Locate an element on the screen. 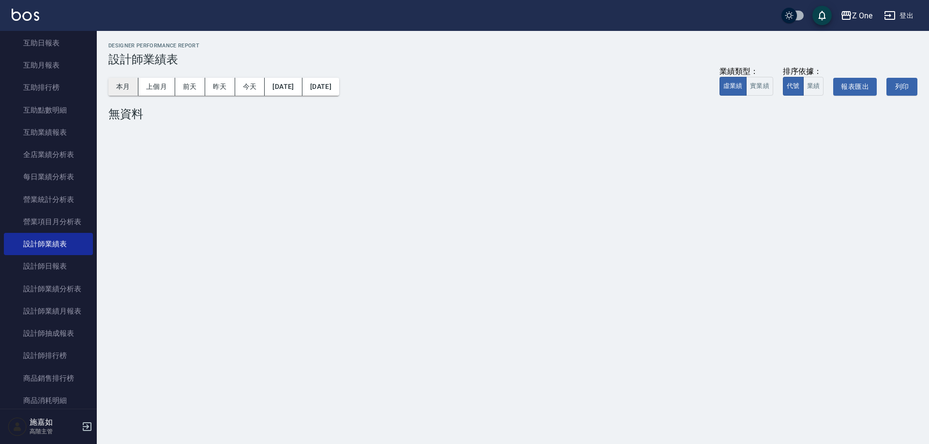  a: 互助日報表 is located at coordinates (48, 43).